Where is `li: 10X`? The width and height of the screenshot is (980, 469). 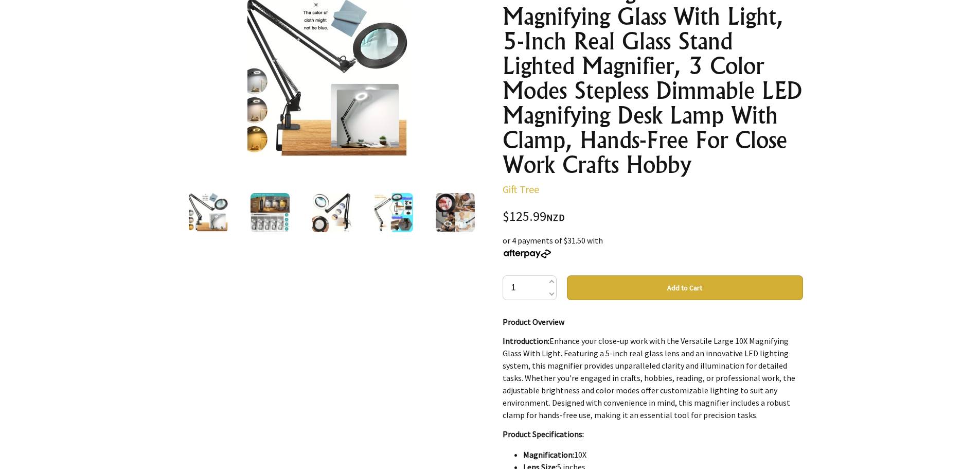
li: 10X is located at coordinates (663, 454).